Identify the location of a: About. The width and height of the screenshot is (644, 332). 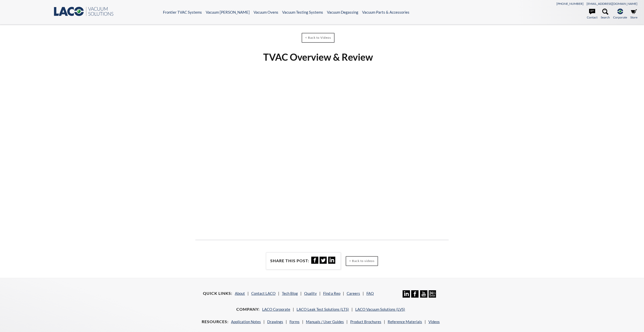
(240, 293).